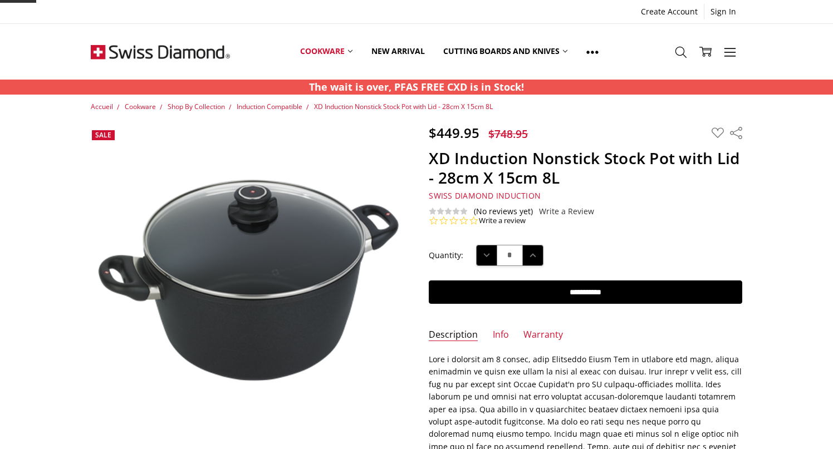  I want to click on span: Swiss Diamond Induction, so click(484, 195).